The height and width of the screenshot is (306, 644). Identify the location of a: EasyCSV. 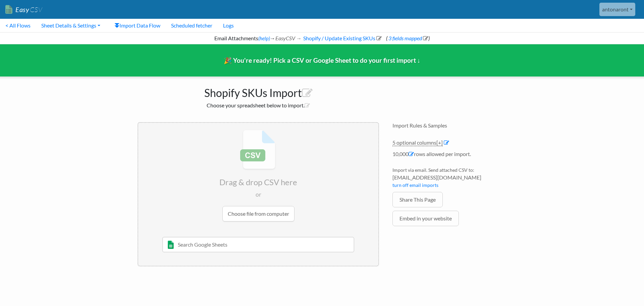
(24, 10).